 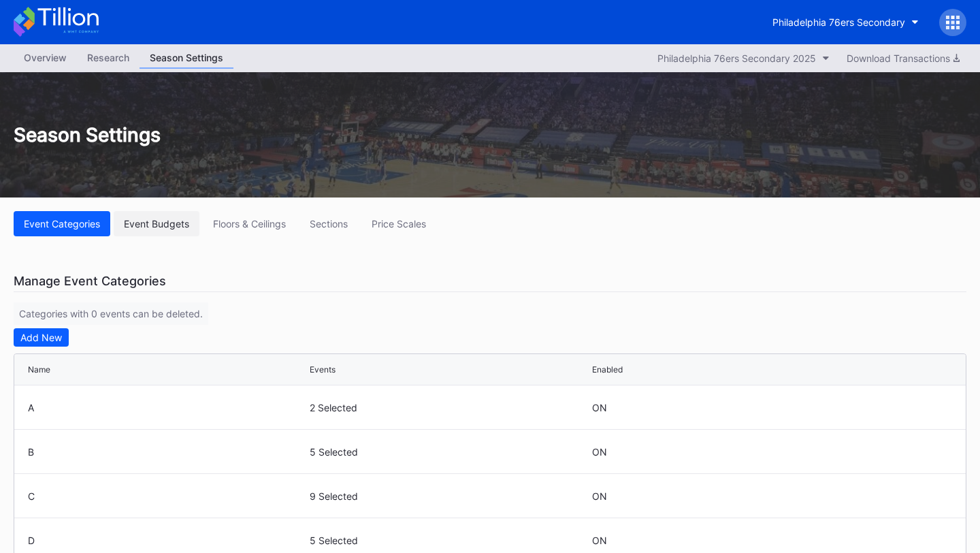 What do you see at coordinates (399, 223) in the screenshot?
I see `a: Price Scales` at bounding box center [399, 223].